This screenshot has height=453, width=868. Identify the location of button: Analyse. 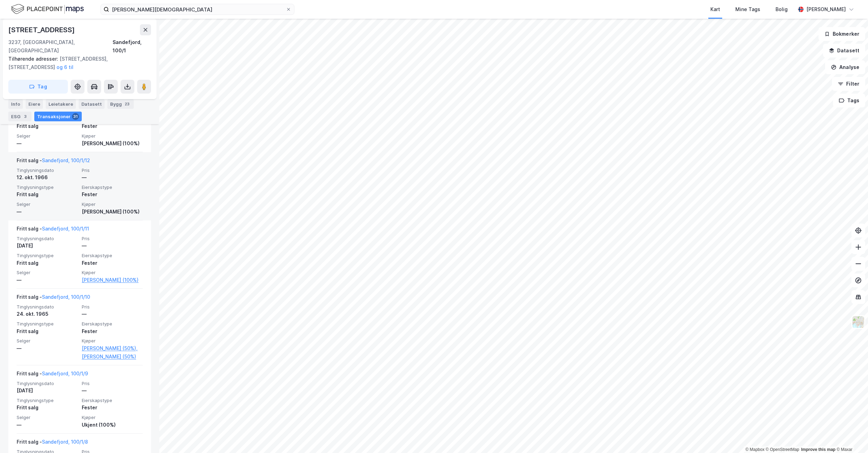
(845, 68).